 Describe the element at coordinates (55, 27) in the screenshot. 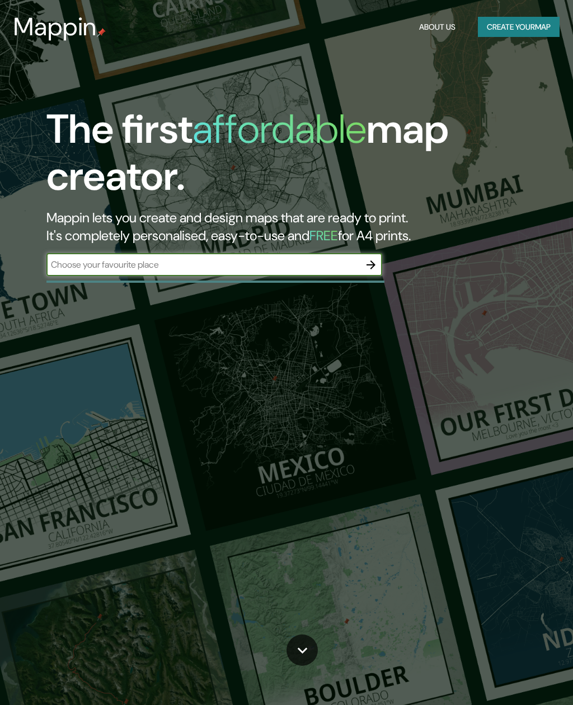

I see `h3: Mappin` at that location.